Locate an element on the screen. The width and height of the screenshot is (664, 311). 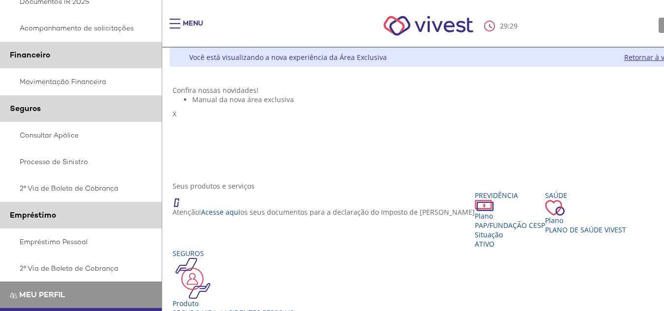
a: Previdência PlanoPAP/Fundação CESP SituaçãoAtivo is located at coordinates (510, 220).